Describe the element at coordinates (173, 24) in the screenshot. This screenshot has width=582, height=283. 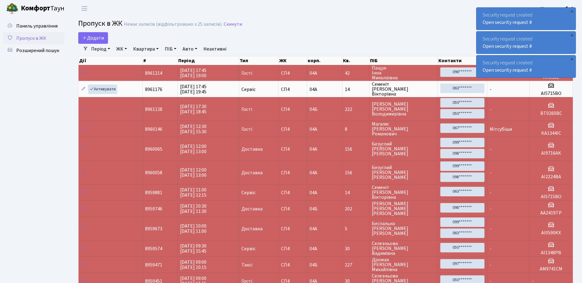
I see `div: Немає записів (відфільтровано з 25 записів).` at that location.